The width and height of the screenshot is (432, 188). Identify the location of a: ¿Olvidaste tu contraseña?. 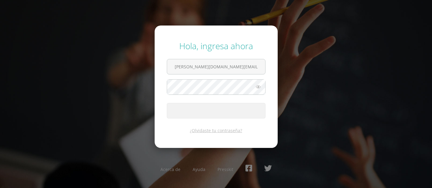
(216, 130).